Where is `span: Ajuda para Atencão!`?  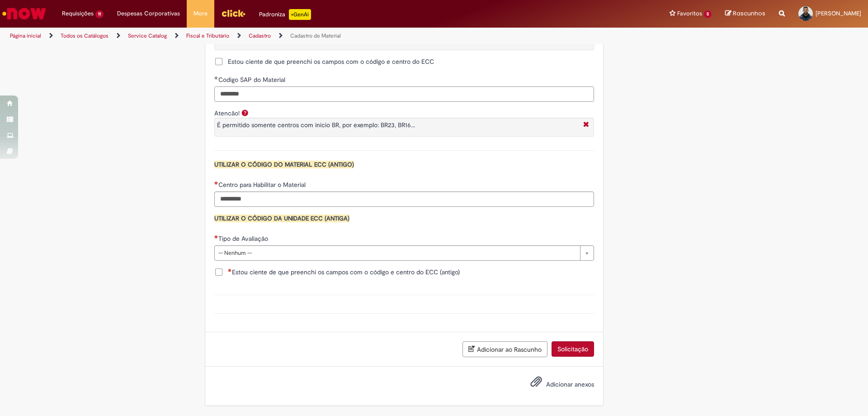
span: Ajuda para Atencão! is located at coordinates (245, 113).